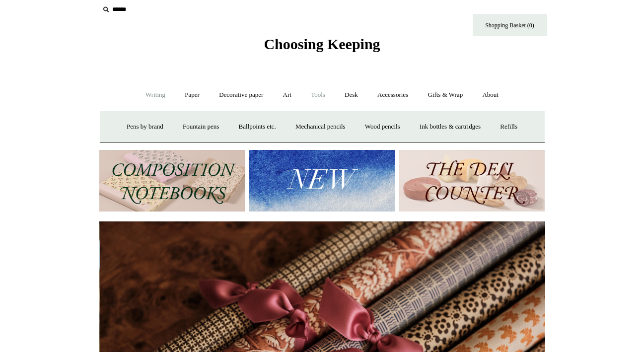 The height and width of the screenshot is (352, 644). I want to click on a: Choosing Keeping, so click(322, 47).